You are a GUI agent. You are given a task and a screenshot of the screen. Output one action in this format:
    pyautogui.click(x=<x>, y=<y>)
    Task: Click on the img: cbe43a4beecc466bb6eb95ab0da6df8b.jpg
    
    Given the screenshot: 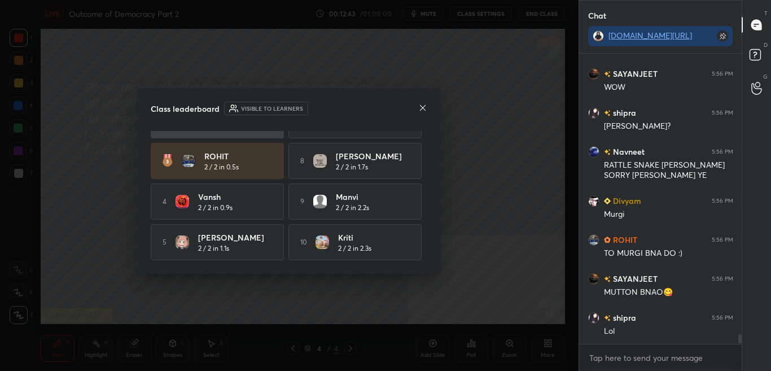 What is the action you would take?
    pyautogui.click(x=322, y=242)
    